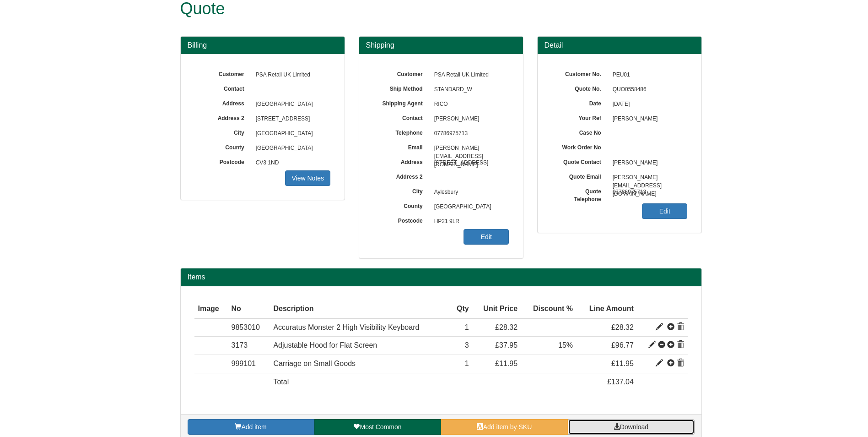  Describe the element at coordinates (441, 46) in the screenshot. I see `h3: Shipping` at that location.